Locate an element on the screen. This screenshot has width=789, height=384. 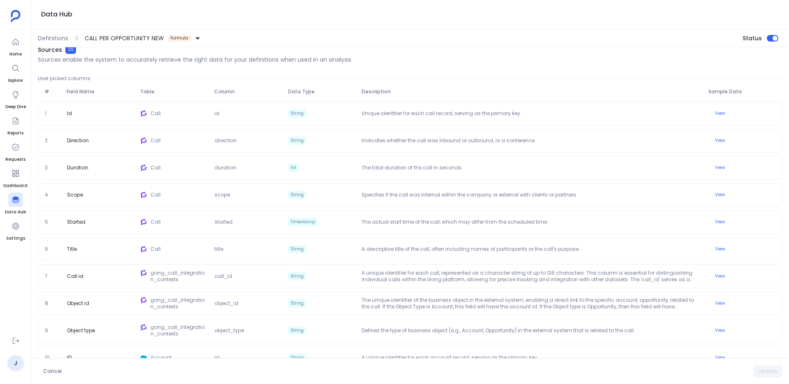
span: Table is located at coordinates (174, 92).